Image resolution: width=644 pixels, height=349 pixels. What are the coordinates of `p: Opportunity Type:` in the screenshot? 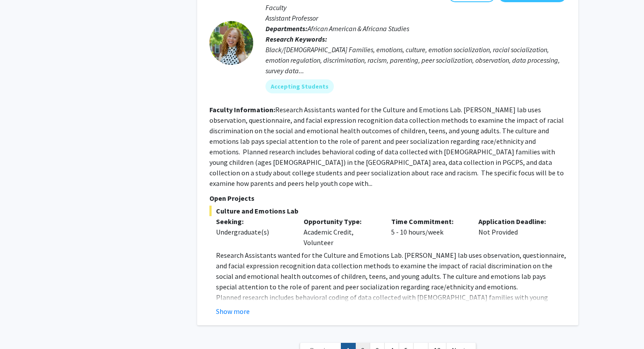 It's located at (341, 221).